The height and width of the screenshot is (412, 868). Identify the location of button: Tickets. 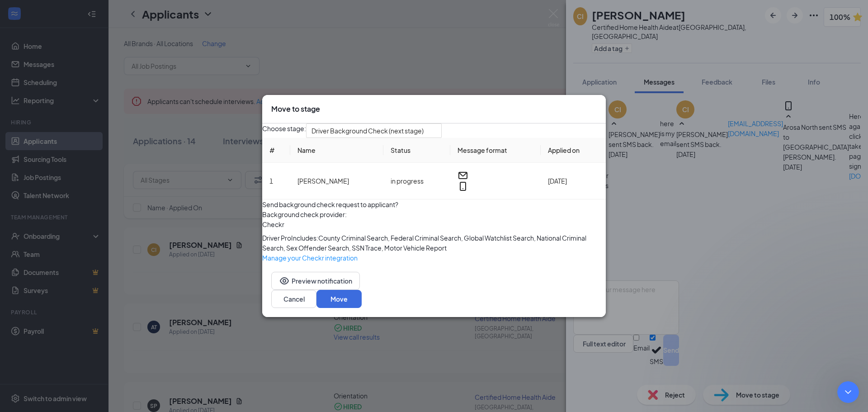
(113, 49).